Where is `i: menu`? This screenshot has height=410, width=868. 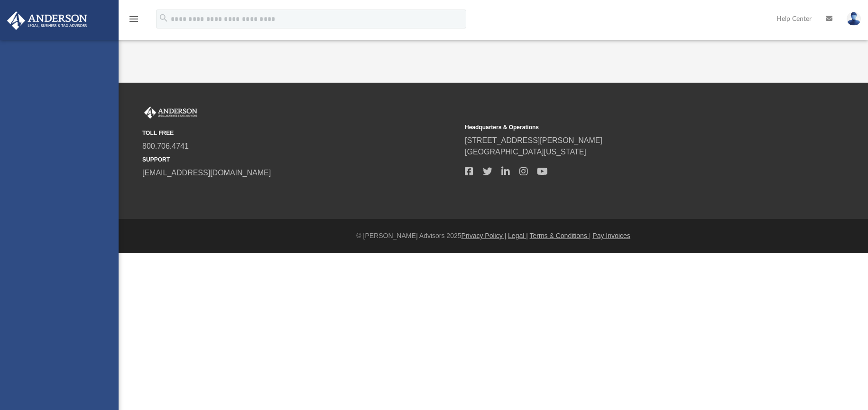 i: menu is located at coordinates (134, 19).